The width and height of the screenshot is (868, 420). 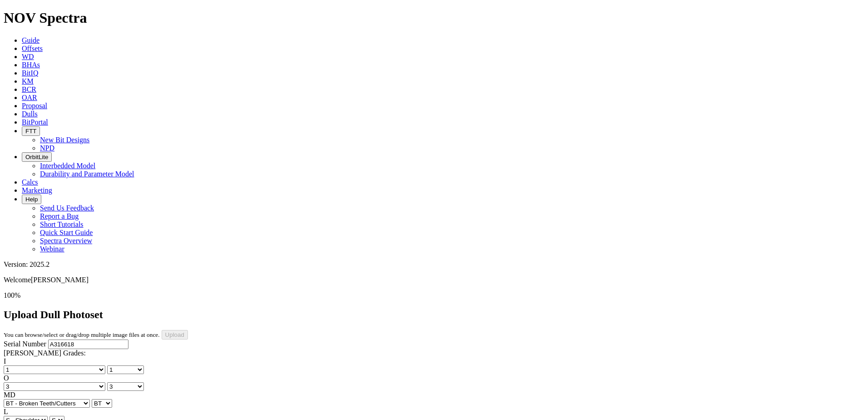 What do you see at coordinates (52, 249) in the screenshot?
I see `a: Webinar` at bounding box center [52, 249].